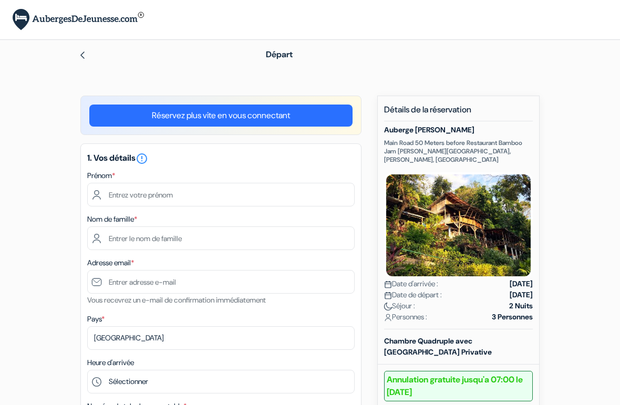 Image resolution: width=620 pixels, height=405 pixels. I want to click on label: Pays, so click(96, 319).